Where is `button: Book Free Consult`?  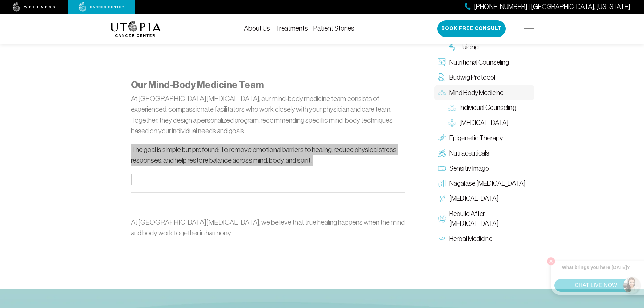
button: Book Free Consult is located at coordinates (472, 29).